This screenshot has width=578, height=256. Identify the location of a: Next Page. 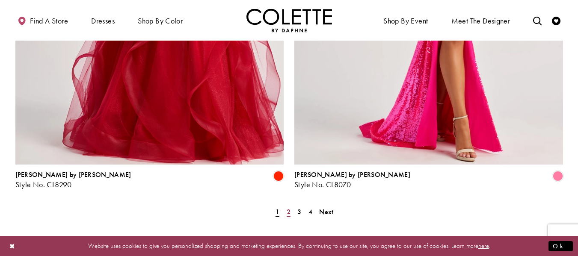
(326, 212).